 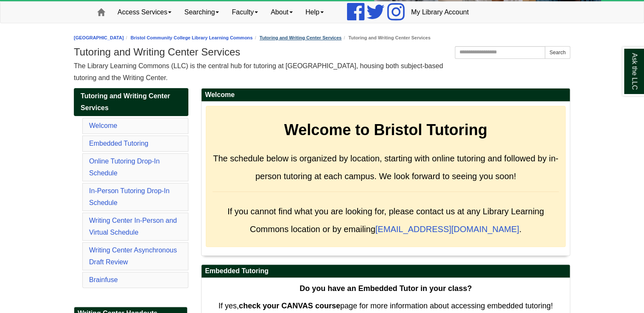 I want to click on a: Faculty, so click(x=245, y=12).